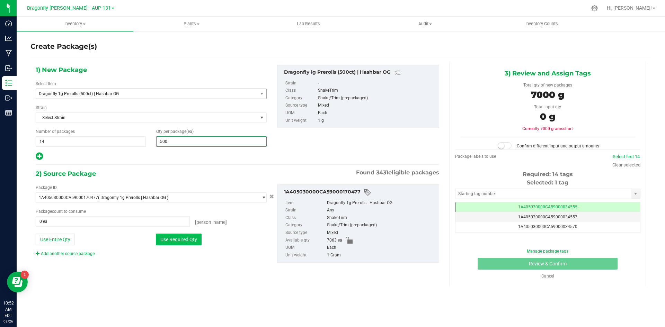  I want to click on span: Inventory Counts, so click(542, 24).